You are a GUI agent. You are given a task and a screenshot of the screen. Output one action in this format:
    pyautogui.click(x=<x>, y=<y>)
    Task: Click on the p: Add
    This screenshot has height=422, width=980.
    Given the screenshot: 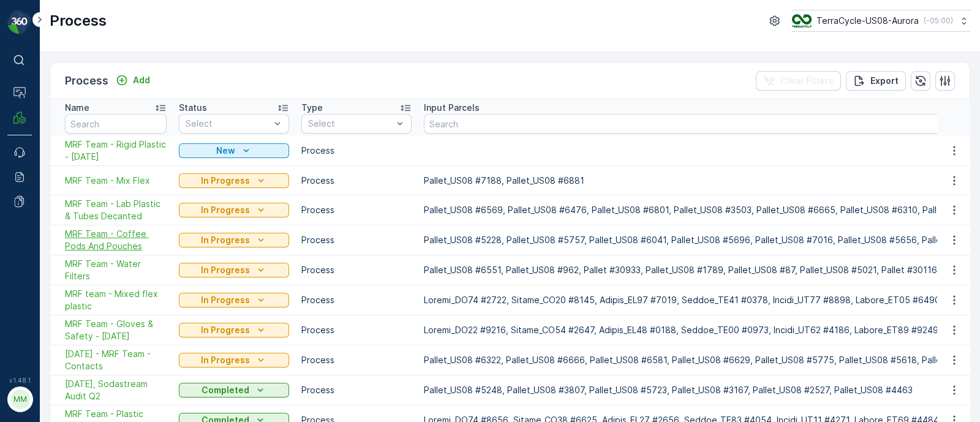 What is the action you would take?
    pyautogui.click(x=142, y=80)
    